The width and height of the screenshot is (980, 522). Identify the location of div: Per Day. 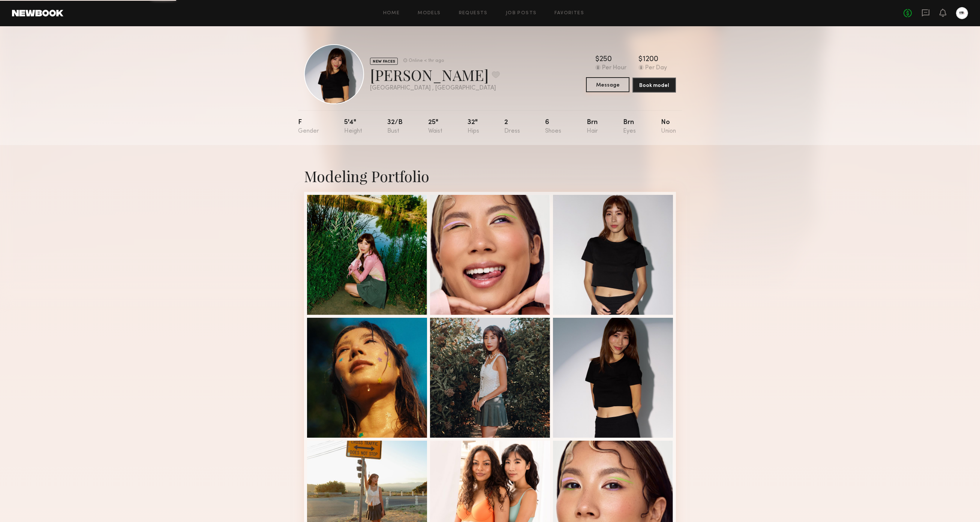
(657, 68).